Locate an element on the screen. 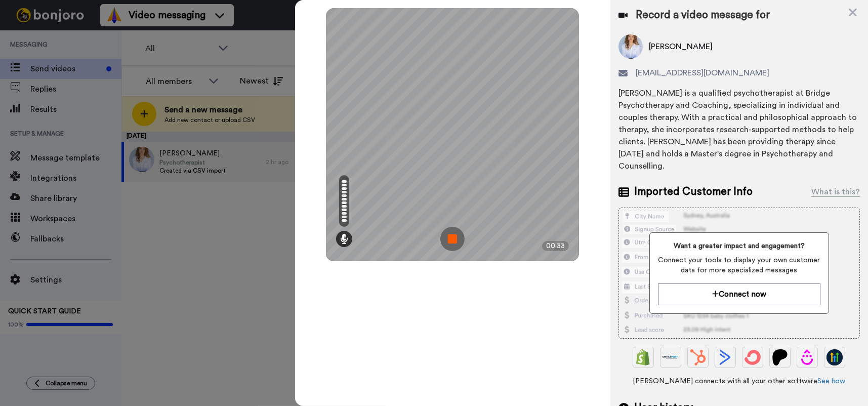 The image size is (868, 406). img: ActiveCampaign is located at coordinates (725, 357).